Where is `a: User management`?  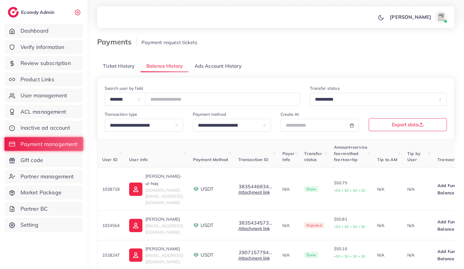 a: User management is located at coordinates (44, 95).